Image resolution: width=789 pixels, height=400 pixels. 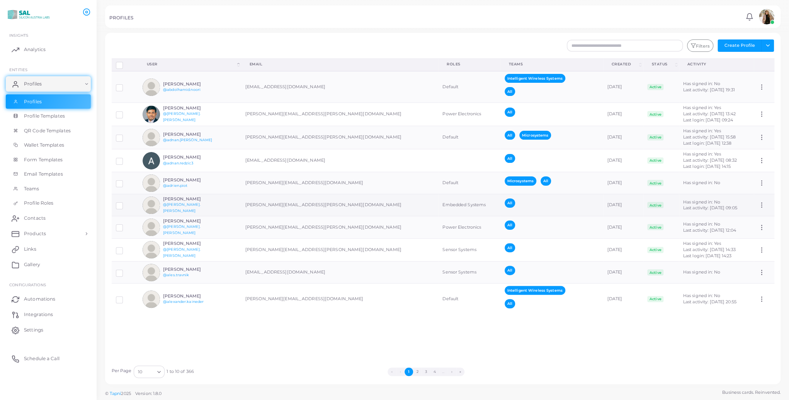 I want to click on a: logo, so click(x=28, y=14).